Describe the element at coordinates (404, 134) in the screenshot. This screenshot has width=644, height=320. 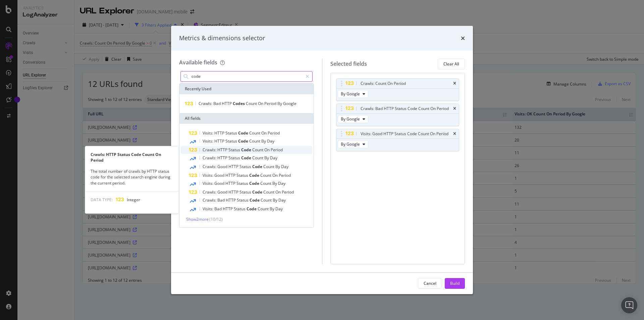
I see `div: Visits: Good HTTP Status Code Count On Period` at that location.